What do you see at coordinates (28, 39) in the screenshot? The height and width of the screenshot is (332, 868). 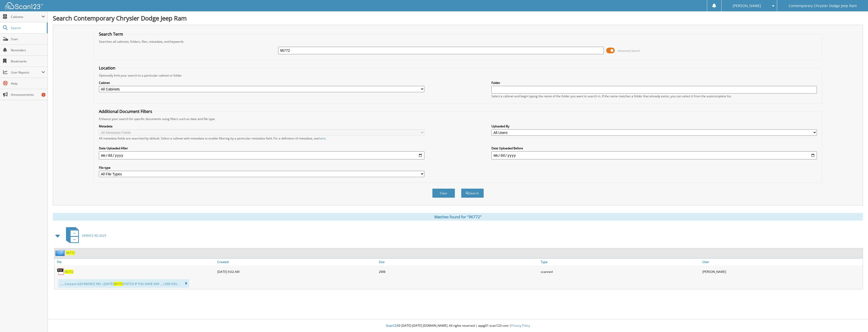 I see `span: Scan` at bounding box center [28, 39].